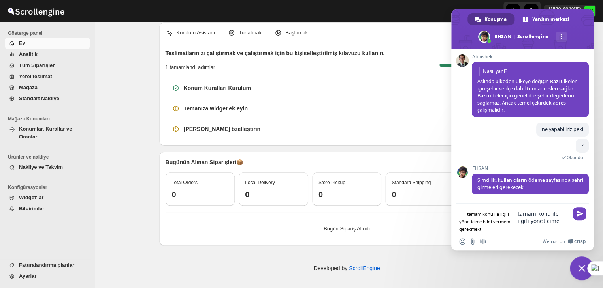  What do you see at coordinates (49, 119) in the screenshot?
I see `span: Mağaza Konumları` at bounding box center [49, 119].